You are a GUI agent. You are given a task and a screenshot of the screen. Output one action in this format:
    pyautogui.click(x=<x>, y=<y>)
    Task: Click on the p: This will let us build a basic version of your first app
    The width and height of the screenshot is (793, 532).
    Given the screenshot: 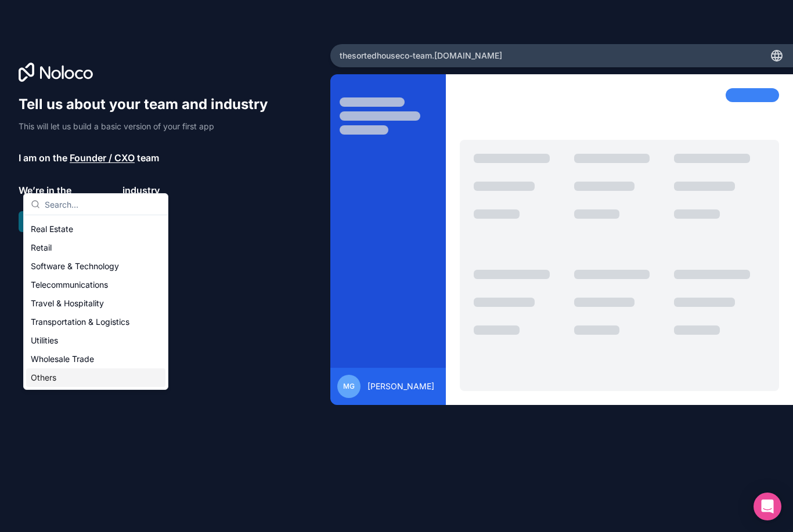 What is the action you would take?
    pyautogui.click(x=148, y=127)
    